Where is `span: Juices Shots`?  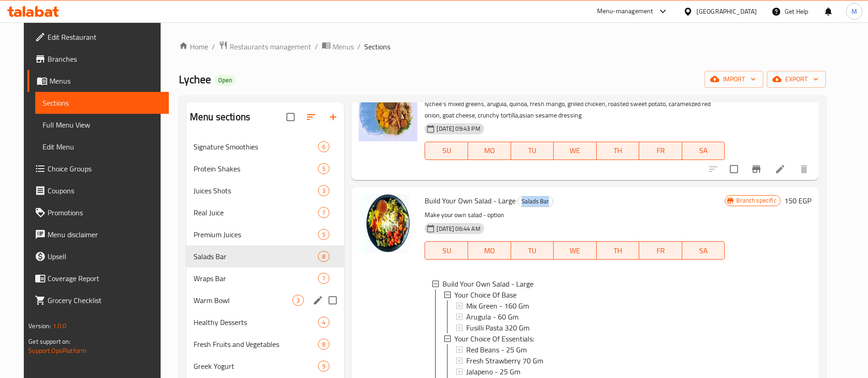 span: Juices Shots is located at coordinates (255, 191).